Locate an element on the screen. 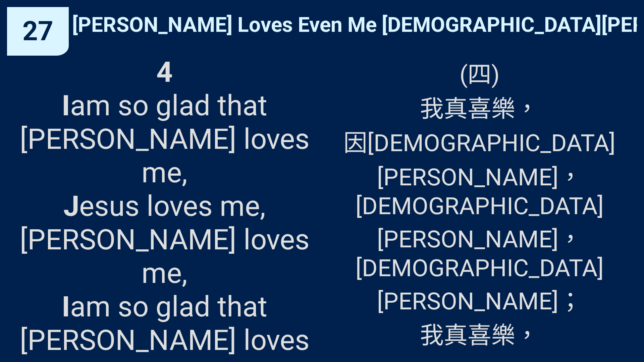 The height and width of the screenshot is (362, 644). span: 27 is located at coordinates (38, 31).